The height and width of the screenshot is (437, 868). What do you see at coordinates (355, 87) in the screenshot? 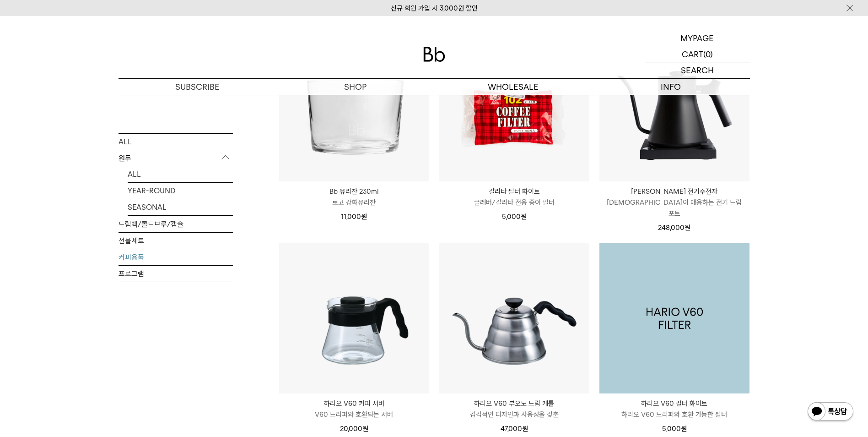
I see `p: SHOP` at bounding box center [355, 87].